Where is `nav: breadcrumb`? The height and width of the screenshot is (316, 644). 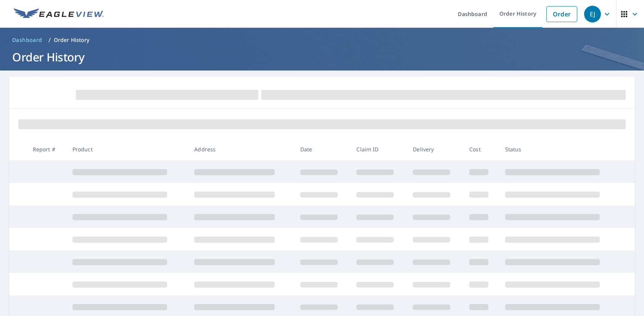 nav: breadcrumb is located at coordinates (322, 40).